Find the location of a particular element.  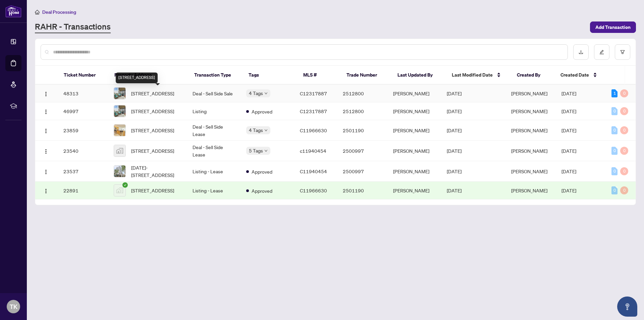

th: Ticket Number is located at coordinates (84, 76).